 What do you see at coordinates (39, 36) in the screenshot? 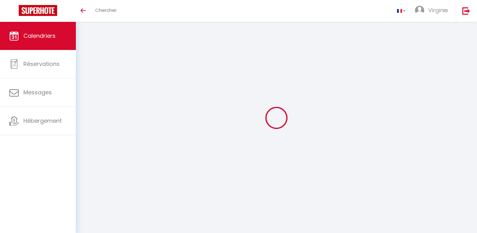
I see `span: Calendriers` at bounding box center [39, 36].